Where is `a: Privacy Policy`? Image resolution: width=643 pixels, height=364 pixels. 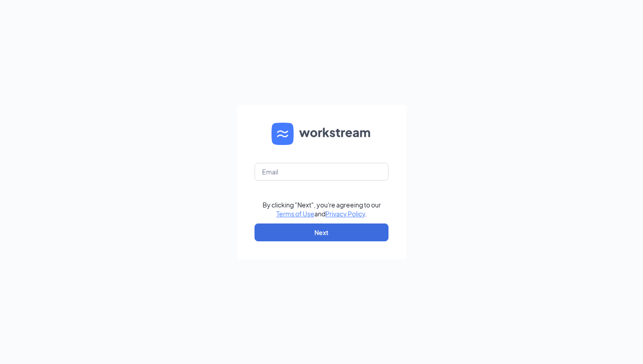
a: Privacy Policy is located at coordinates (345, 213).